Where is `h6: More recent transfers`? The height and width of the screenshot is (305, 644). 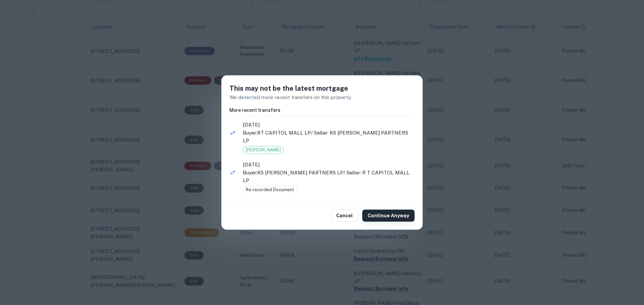 h6: More recent transfers is located at coordinates (322, 110).